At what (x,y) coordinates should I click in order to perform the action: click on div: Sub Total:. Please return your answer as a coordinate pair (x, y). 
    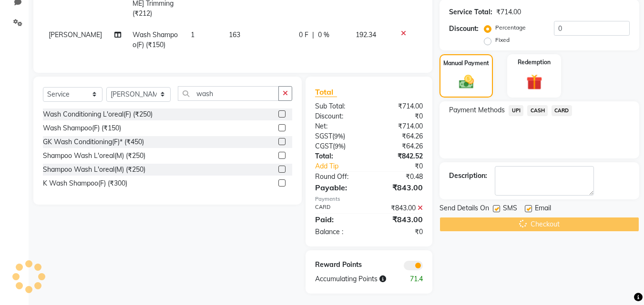
    Looking at the image, I should click on (339, 106).